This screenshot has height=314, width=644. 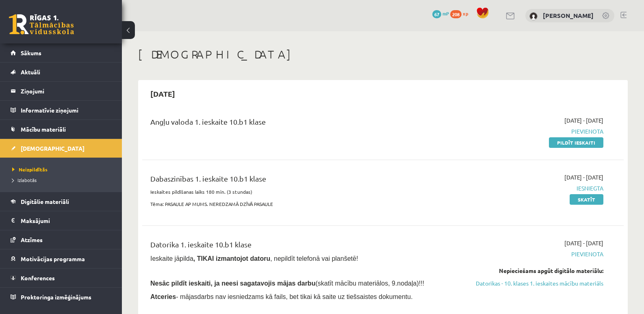 What do you see at coordinates (66, 221) in the screenshot?
I see `legend: Maksājumi` at bounding box center [66, 221].